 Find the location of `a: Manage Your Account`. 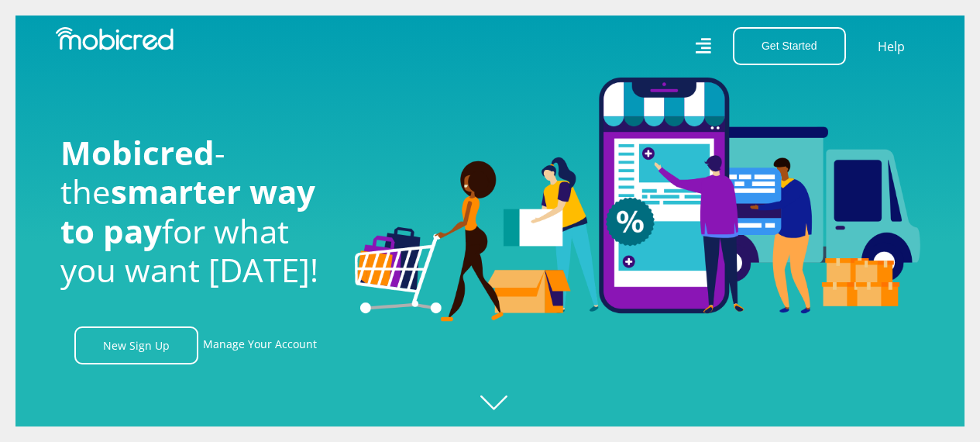

a: Manage Your Account is located at coordinates (260, 345).